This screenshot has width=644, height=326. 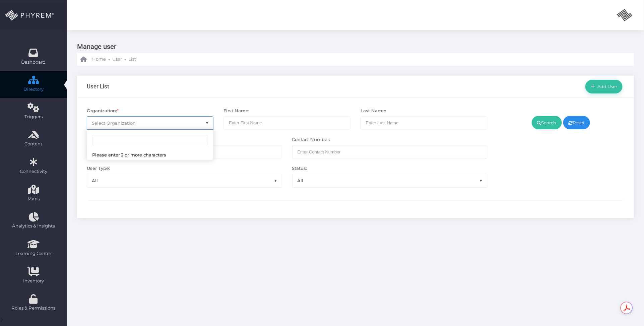 What do you see at coordinates (150, 155) in the screenshot?
I see `li: Please enter 2 or more characters` at bounding box center [150, 155].